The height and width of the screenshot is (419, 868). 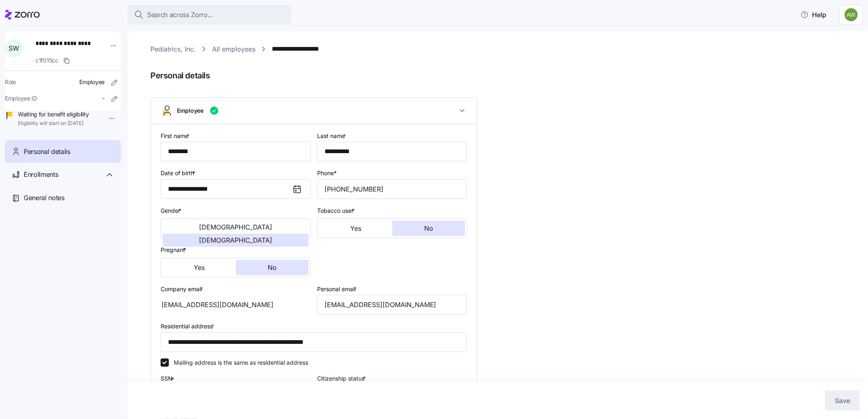 I want to click on span: c1f015cc, so click(x=47, y=60).